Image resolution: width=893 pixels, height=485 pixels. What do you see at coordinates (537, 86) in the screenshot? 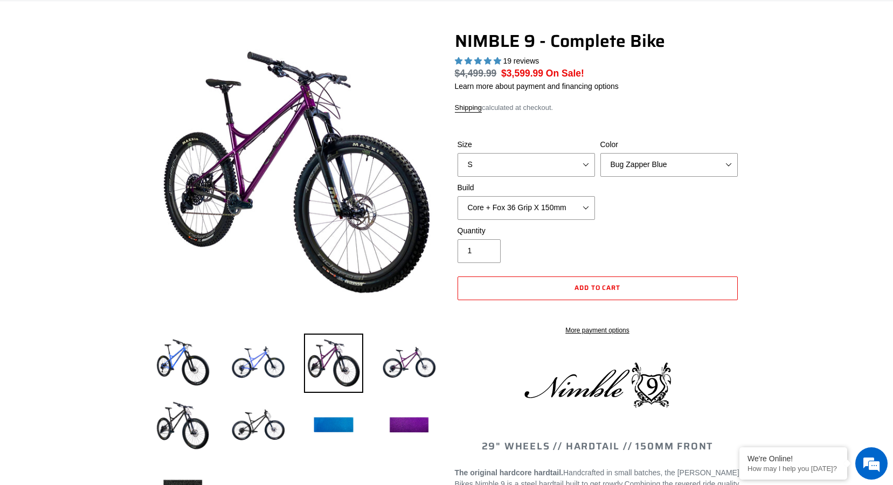
I see `a: Learn more about payment and financing options` at bounding box center [537, 86].